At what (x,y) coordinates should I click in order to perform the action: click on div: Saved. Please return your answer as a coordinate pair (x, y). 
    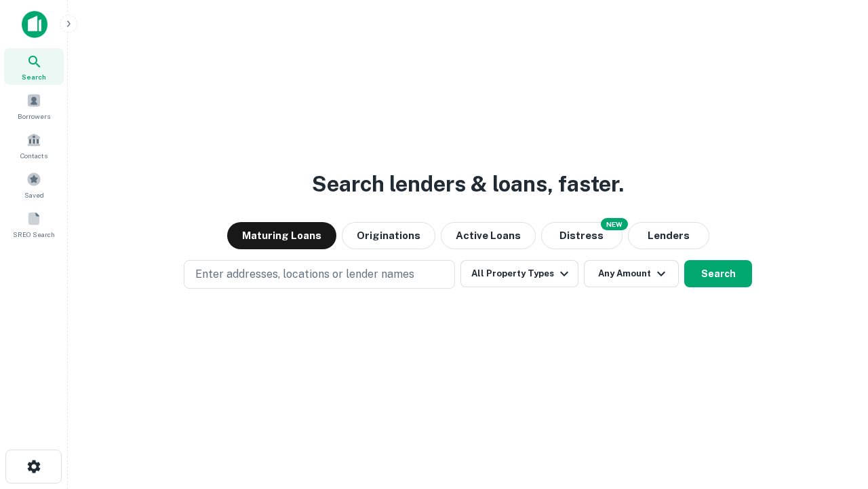
    Looking at the image, I should click on (34, 184).